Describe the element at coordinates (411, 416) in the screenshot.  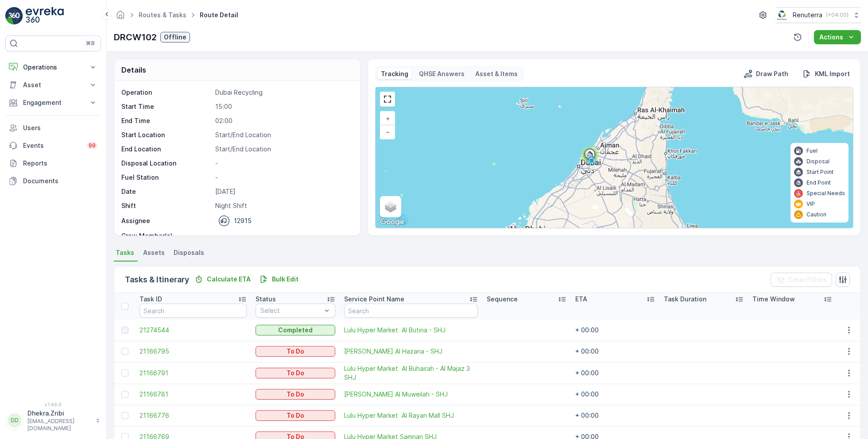
I see `a: Lulu Hyper Market Al Rayan Mall SHJ` at that location.